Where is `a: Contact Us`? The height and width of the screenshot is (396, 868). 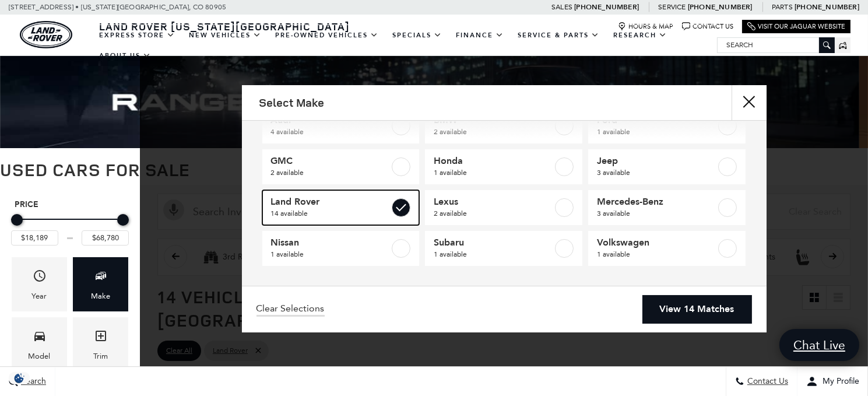
a: Contact Us is located at coordinates (708, 26).